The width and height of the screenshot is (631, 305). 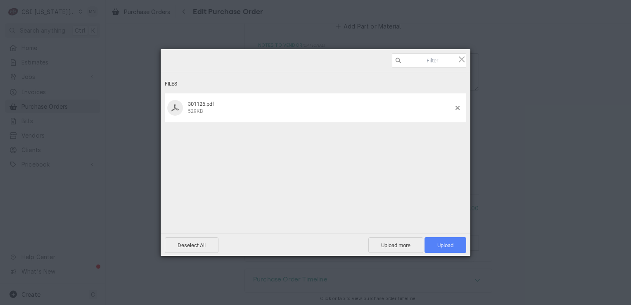 What do you see at coordinates (320, 107) in the screenshot?
I see `div: 301126.pdf` at bounding box center [320, 107].